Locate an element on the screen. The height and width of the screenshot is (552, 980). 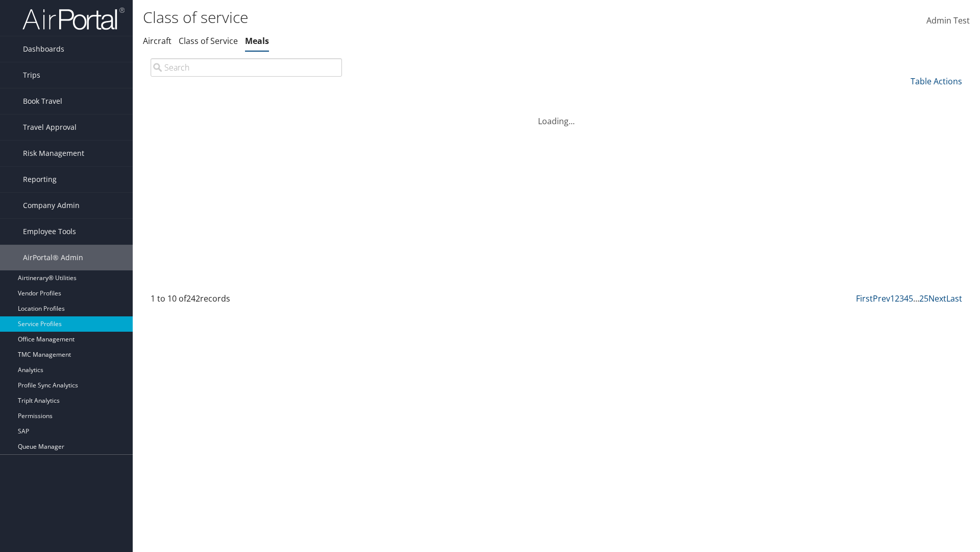
a: 4 is located at coordinates (906, 298).